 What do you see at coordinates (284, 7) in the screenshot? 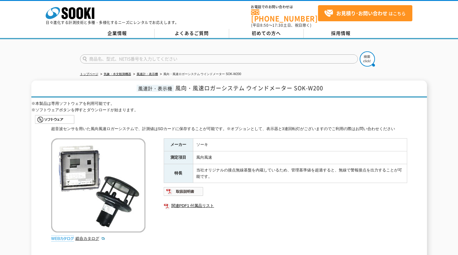
I see `span: お電話でのお問い合わせは` at bounding box center [284, 7].